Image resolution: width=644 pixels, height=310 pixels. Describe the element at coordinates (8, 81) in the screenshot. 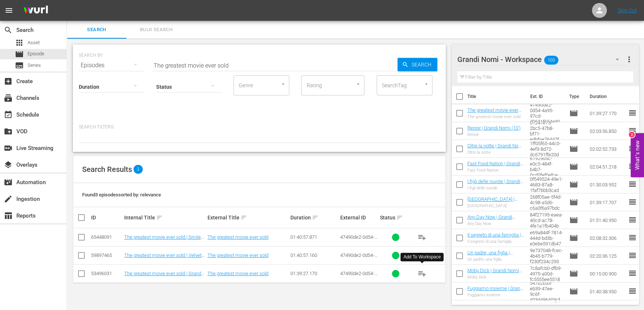

I see `span: Create` at that location.